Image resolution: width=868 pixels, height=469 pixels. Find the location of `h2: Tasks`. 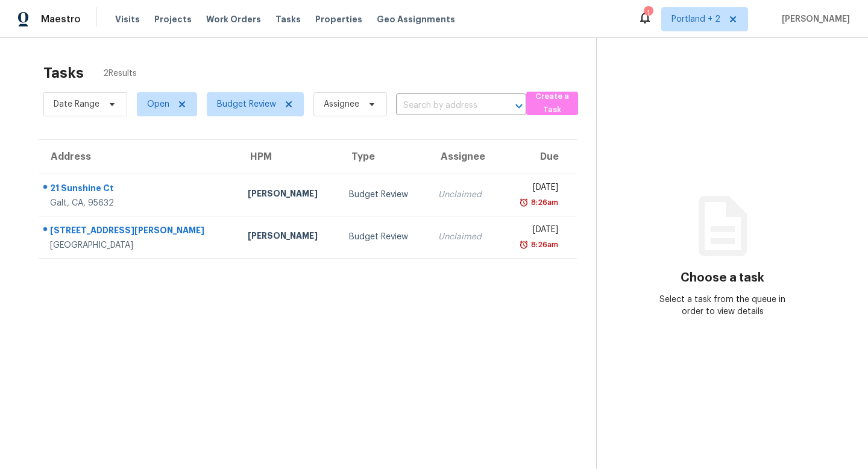

h2: Tasks is located at coordinates (63, 73).